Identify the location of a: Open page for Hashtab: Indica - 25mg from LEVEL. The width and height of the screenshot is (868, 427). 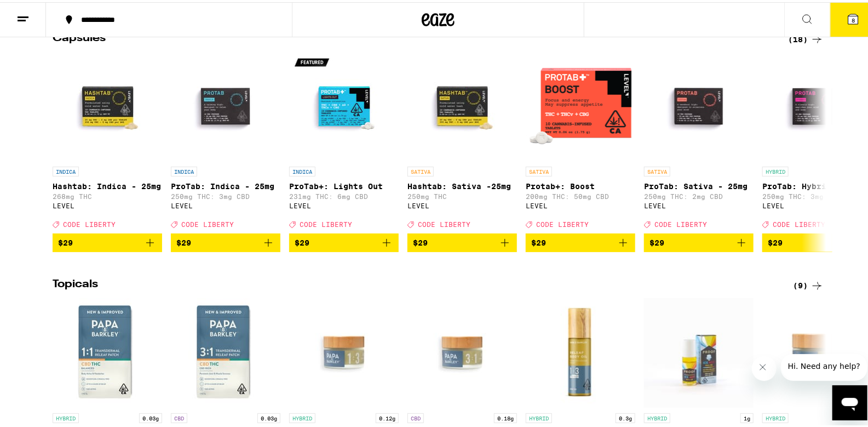
(107, 140).